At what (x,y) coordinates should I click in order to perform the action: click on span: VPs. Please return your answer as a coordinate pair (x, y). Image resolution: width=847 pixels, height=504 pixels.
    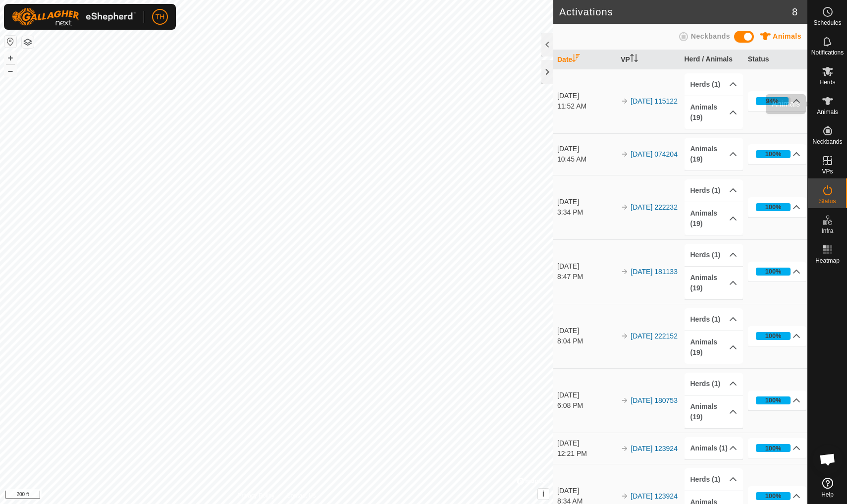
    Looking at the image, I should click on (827, 171).